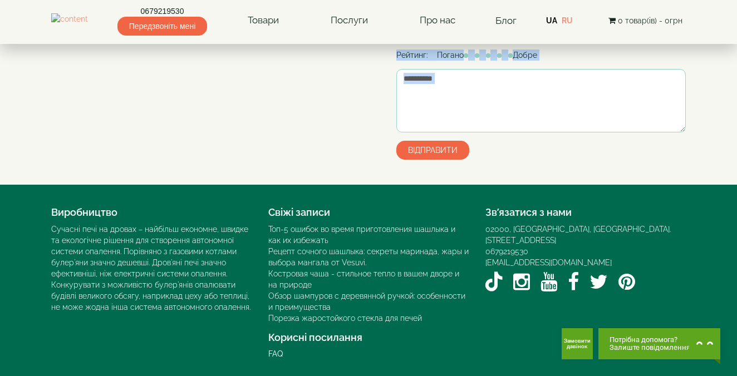 The image size is (737, 376). What do you see at coordinates (521, 282) in the screenshot?
I see `a: Instagram VESUVI` at bounding box center [521, 282].